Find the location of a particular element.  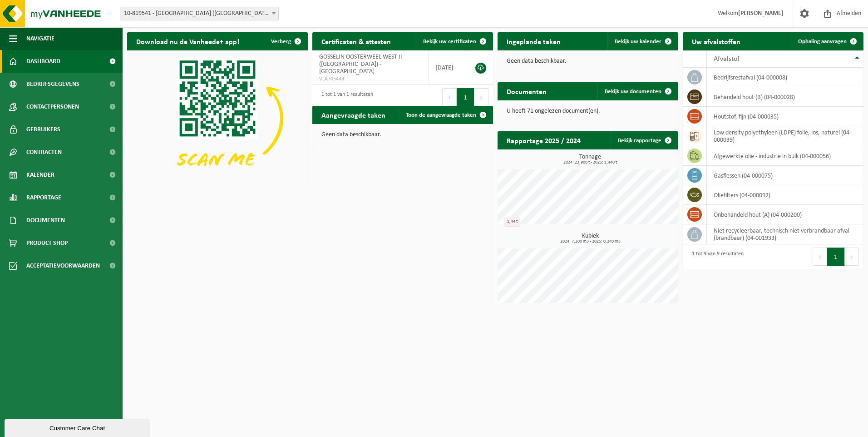

a: Toon de aangevraagde taken is located at coordinates (445, 115).